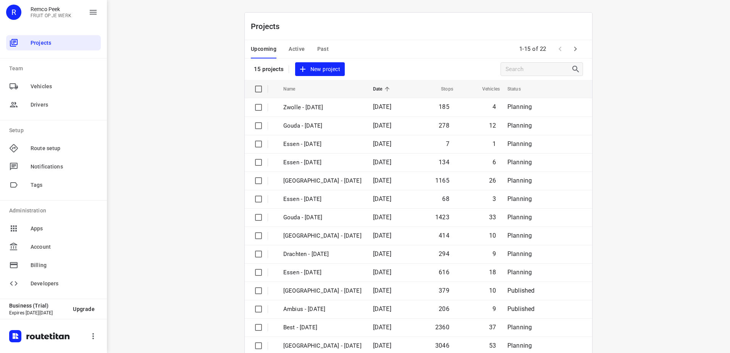  I want to click on p: 15 projects, so click(269, 69).